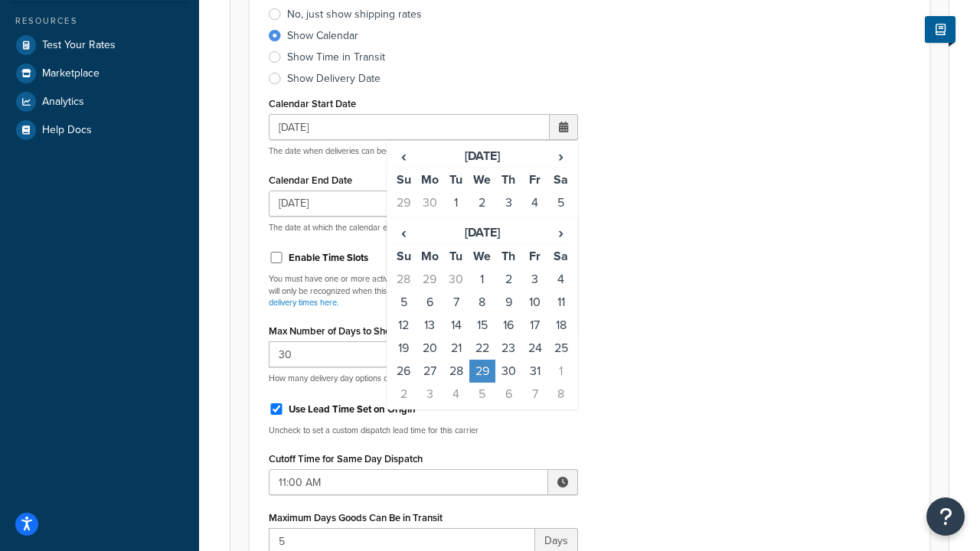 Image resolution: width=980 pixels, height=551 pixels. Describe the element at coordinates (67, 130) in the screenshot. I see `span: Help Docs` at that location.